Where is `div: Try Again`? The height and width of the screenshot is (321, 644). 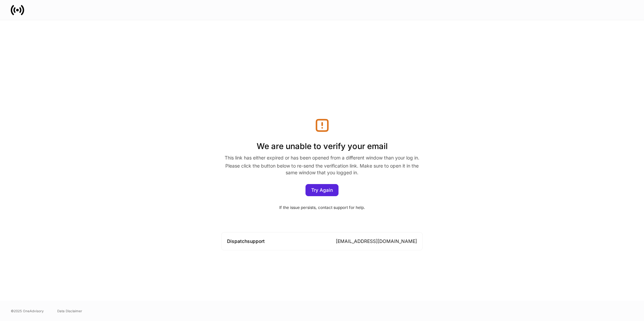 div: Try Again is located at coordinates (322, 191).